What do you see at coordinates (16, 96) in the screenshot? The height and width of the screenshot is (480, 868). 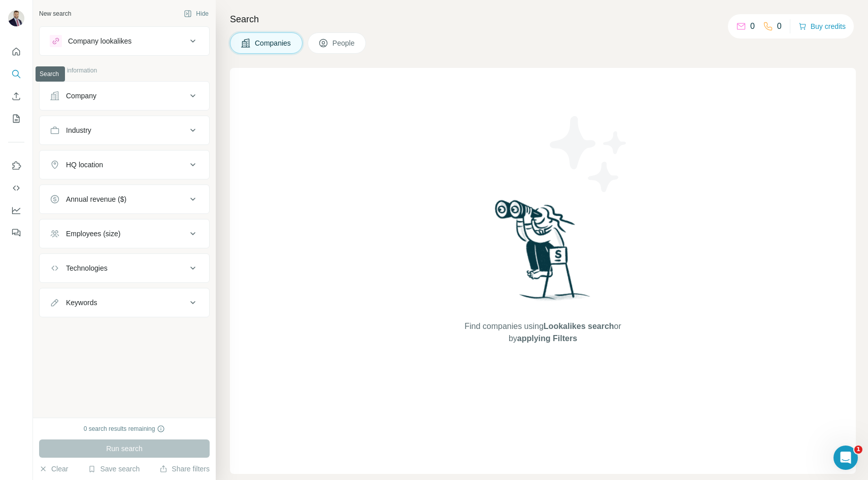 I see `button: Enrich CSV` at bounding box center [16, 96].